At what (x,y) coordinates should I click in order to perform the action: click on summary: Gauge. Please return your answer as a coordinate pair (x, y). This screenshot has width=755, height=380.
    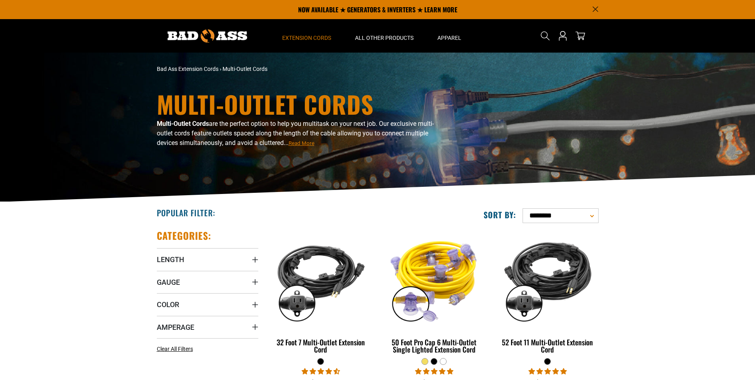
    Looking at the image, I should click on (207, 282).